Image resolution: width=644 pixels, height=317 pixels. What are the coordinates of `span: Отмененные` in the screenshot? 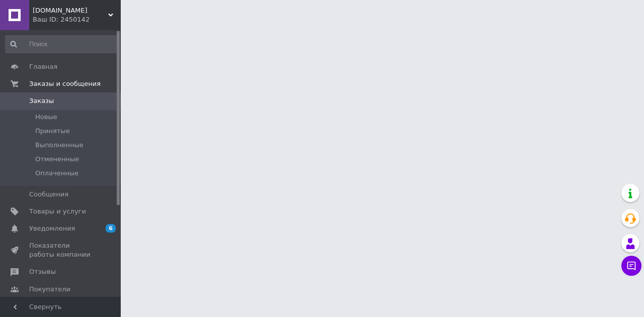 It's located at (57, 160).